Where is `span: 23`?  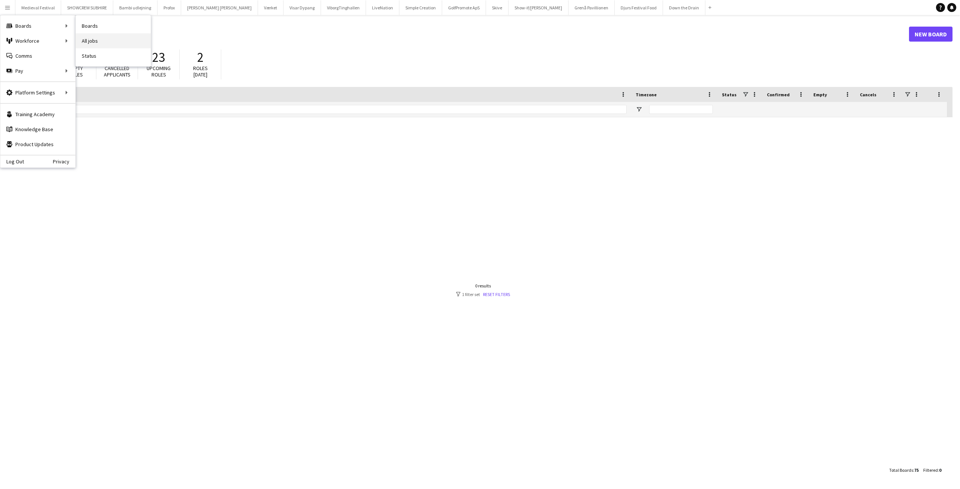
span: 23 is located at coordinates (159, 57).